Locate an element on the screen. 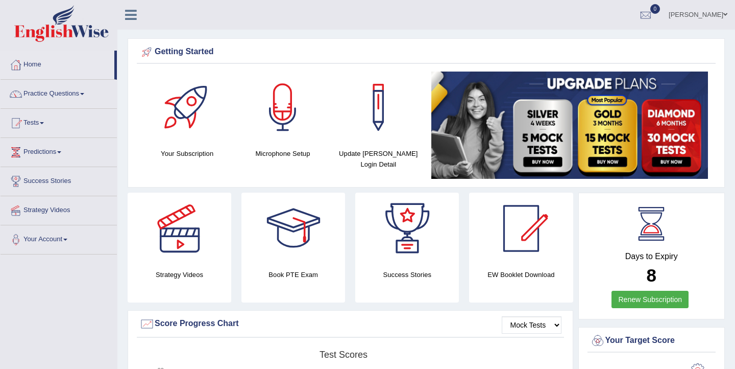 This screenshot has height=369, width=735. div: Your Target Score is located at coordinates (652, 341).